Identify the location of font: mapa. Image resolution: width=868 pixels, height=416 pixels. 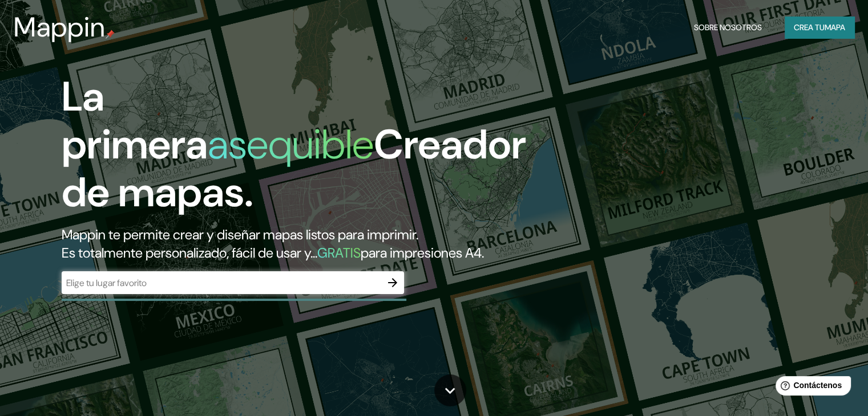
(835, 27).